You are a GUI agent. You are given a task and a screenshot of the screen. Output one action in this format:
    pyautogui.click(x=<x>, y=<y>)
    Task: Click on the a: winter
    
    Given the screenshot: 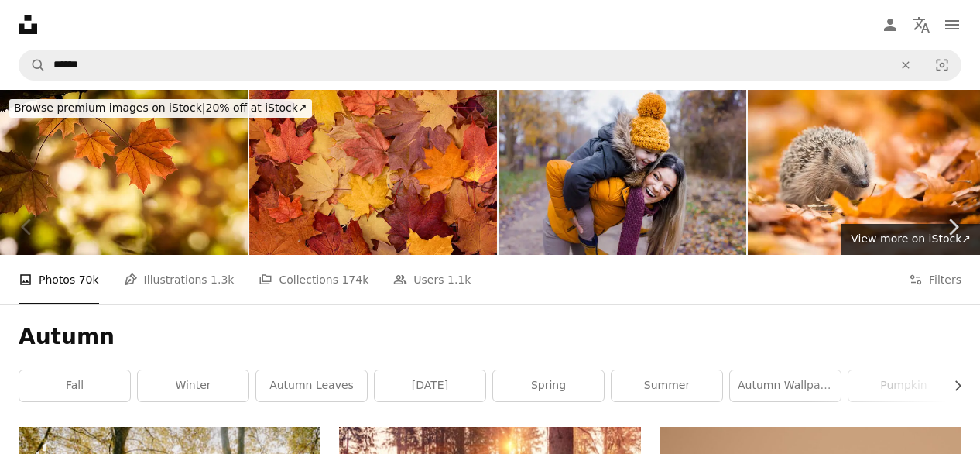 What is the action you would take?
    pyautogui.click(x=192, y=385)
    